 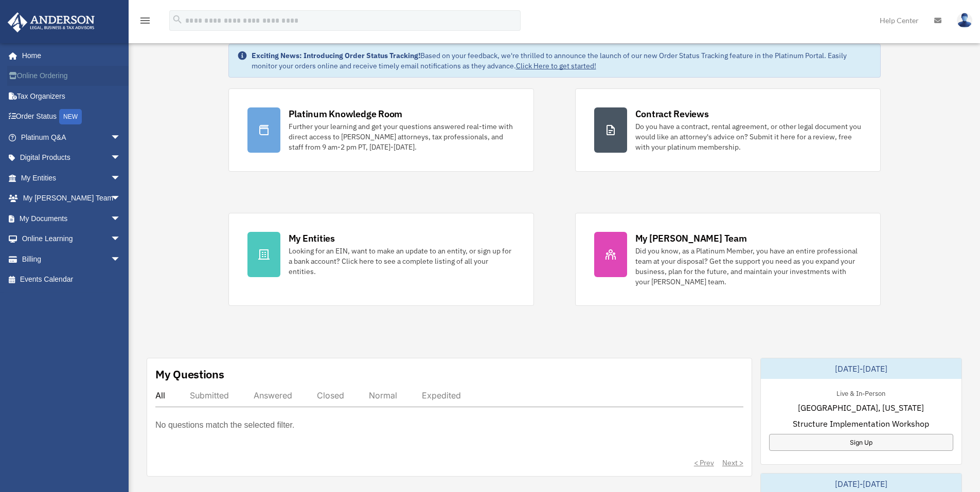 I want to click on a: Online Ordering, so click(x=72, y=76).